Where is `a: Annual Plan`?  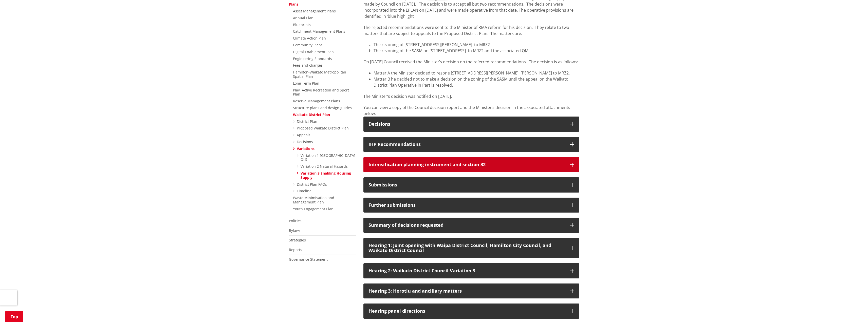
a: Annual Plan is located at coordinates (303, 18).